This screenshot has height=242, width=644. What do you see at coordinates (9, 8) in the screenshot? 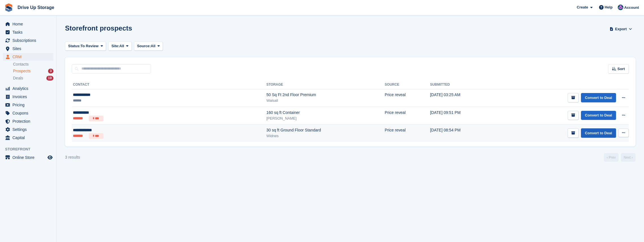
I see `img: stora-icon-8386f47178a22dfd0bd8f6a31ec36ba5ce8667c1dd55bd0f319d3a0aa187defe.svg` at bounding box center [9, 8].